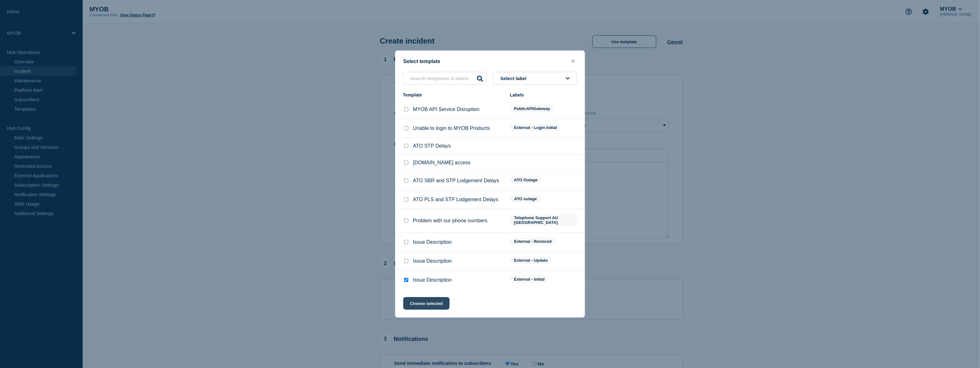 This screenshot has height=368, width=980. I want to click on span: PublicAPIGateway, so click(531, 109).